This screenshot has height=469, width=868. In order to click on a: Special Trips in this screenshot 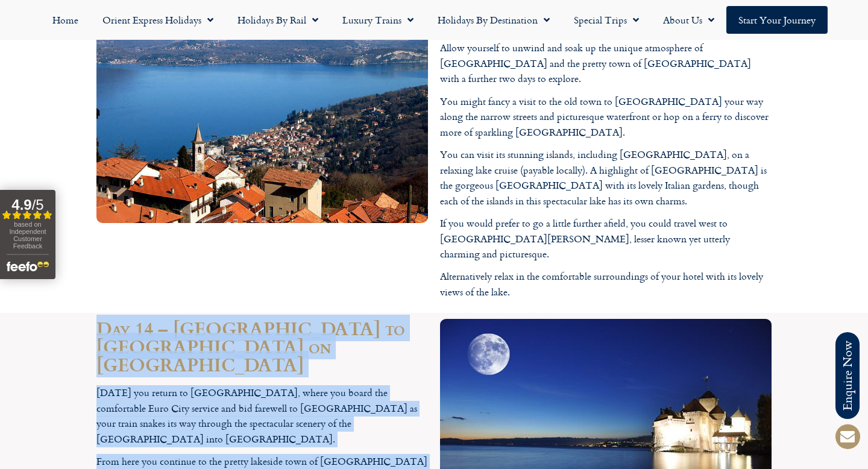, I will do `click(607, 20)`.